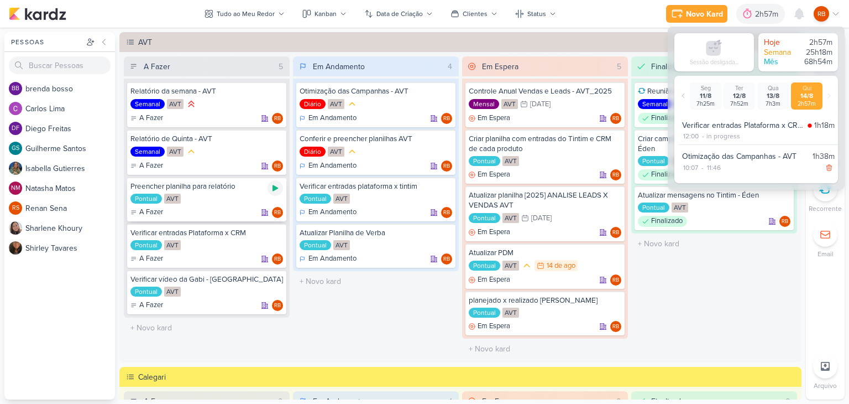  I want to click on button: Novo Kard, so click(697, 14).